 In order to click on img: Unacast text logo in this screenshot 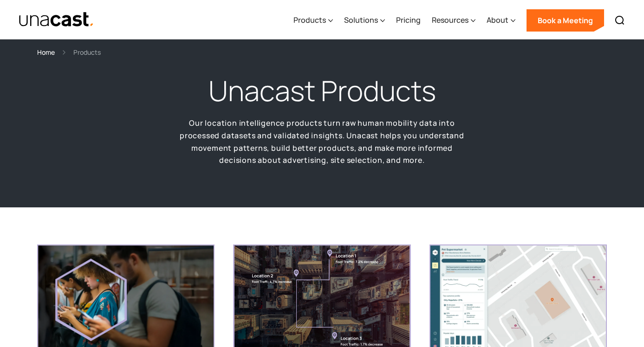, I will do `click(56, 19)`.